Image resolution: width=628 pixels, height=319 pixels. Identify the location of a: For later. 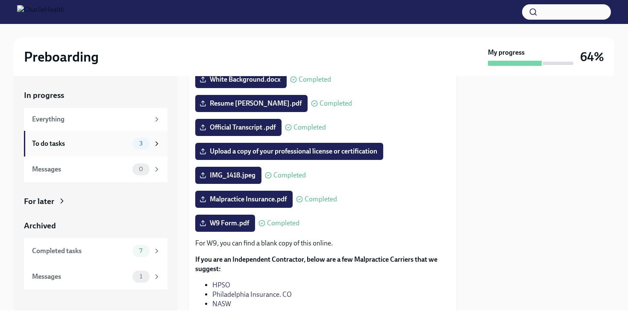
(96, 201).